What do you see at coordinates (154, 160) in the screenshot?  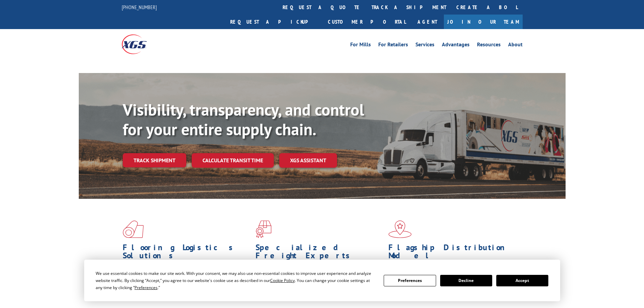 I see `a: Track shipment` at bounding box center [154, 160].